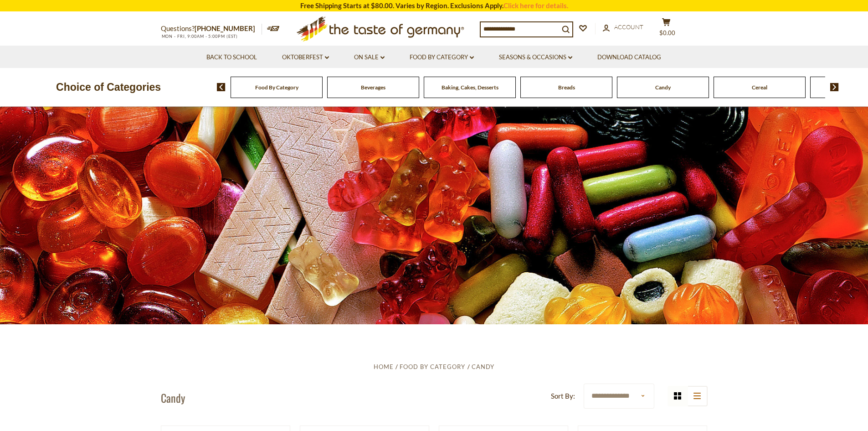 This screenshot has width=868, height=431. What do you see at coordinates (383, 367) in the screenshot?
I see `a: Home` at bounding box center [383, 367].